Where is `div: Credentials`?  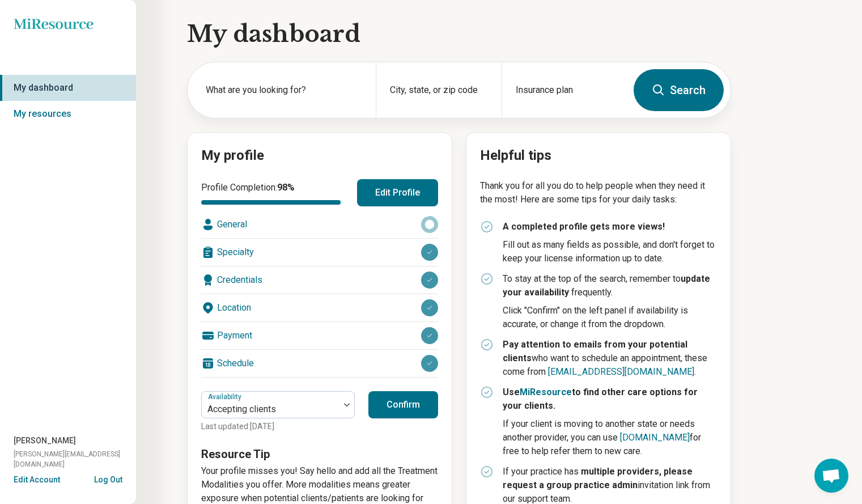
div: Credentials is located at coordinates (320, 280).